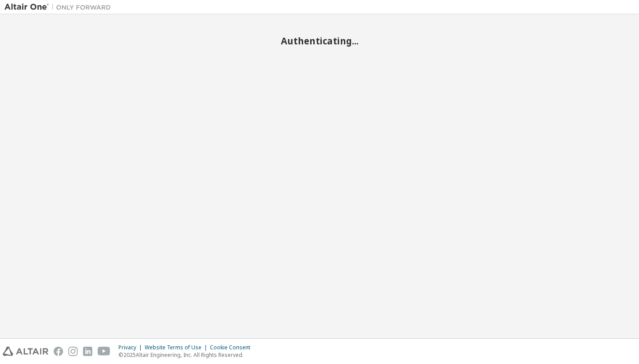 The image size is (639, 364). What do you see at coordinates (58, 351) in the screenshot?
I see `img: facebook.svg` at bounding box center [58, 351].